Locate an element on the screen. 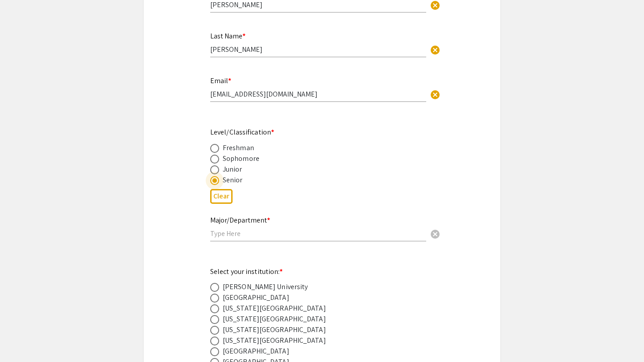  mat-label: Last Name is located at coordinates (227, 36).